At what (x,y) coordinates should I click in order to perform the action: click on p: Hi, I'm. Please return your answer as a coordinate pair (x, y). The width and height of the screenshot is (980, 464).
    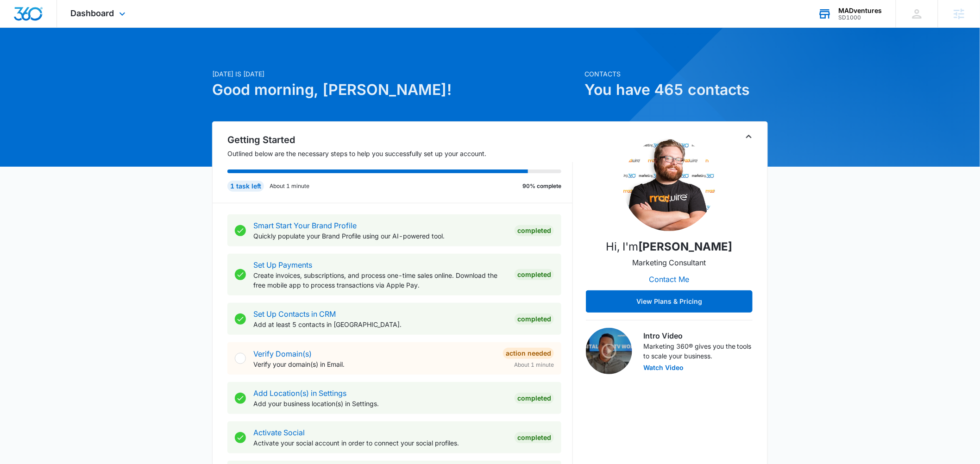
    Looking at the image, I should click on (670, 246).